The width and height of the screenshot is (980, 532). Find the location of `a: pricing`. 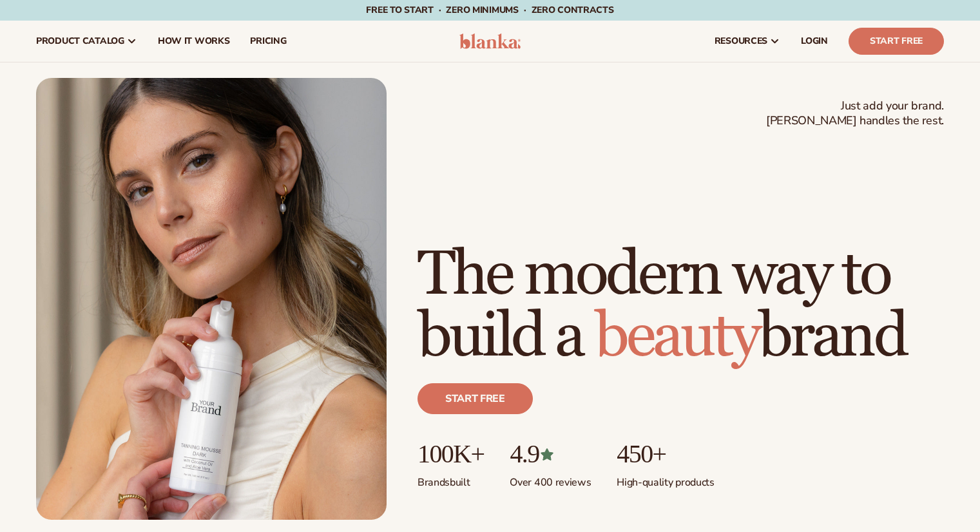

a: pricing is located at coordinates (268, 41).